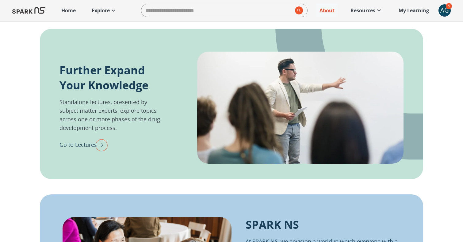 This screenshot has height=242, width=463. What do you see at coordinates (68, 10) in the screenshot?
I see `p: Home` at bounding box center [68, 10].